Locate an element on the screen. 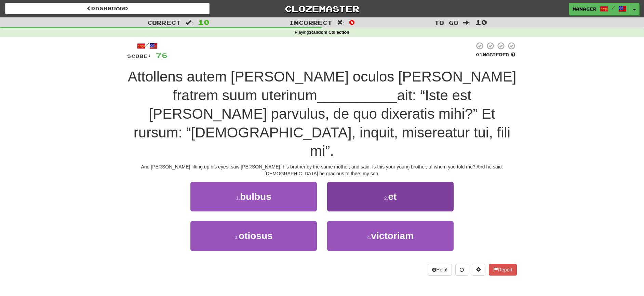 The image size is (644, 296). span: 0 % is located at coordinates (479, 55).